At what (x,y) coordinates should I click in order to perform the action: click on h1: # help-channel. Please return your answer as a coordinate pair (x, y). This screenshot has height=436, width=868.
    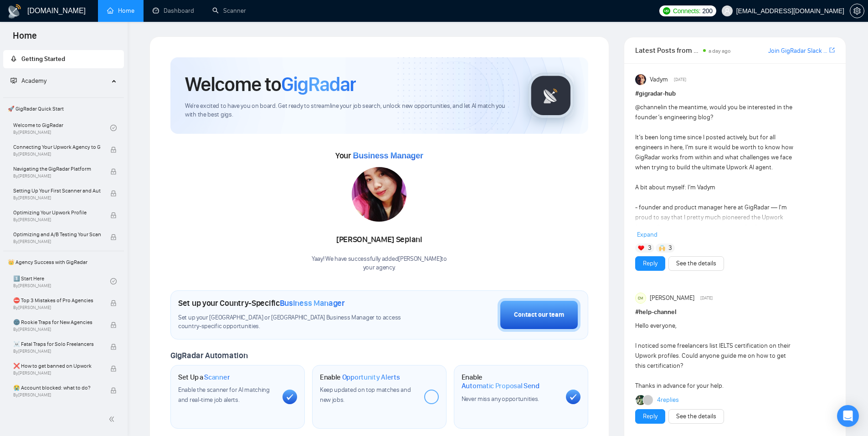
    Looking at the image, I should click on (735, 312).